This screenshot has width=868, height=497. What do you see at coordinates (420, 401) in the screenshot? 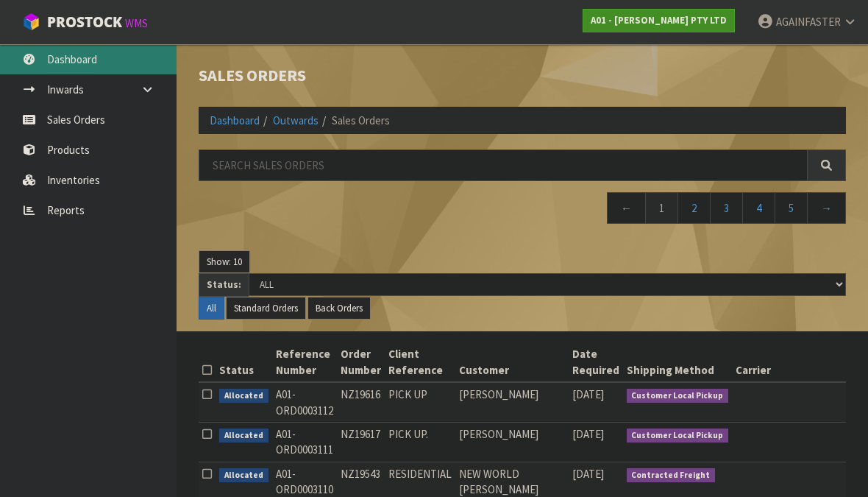
I see `td: PICK UP` at bounding box center [420, 401].